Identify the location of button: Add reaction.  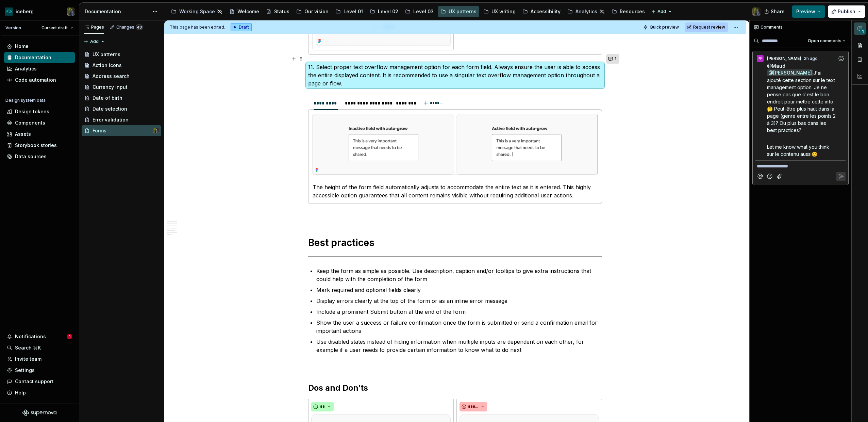
(840, 58).